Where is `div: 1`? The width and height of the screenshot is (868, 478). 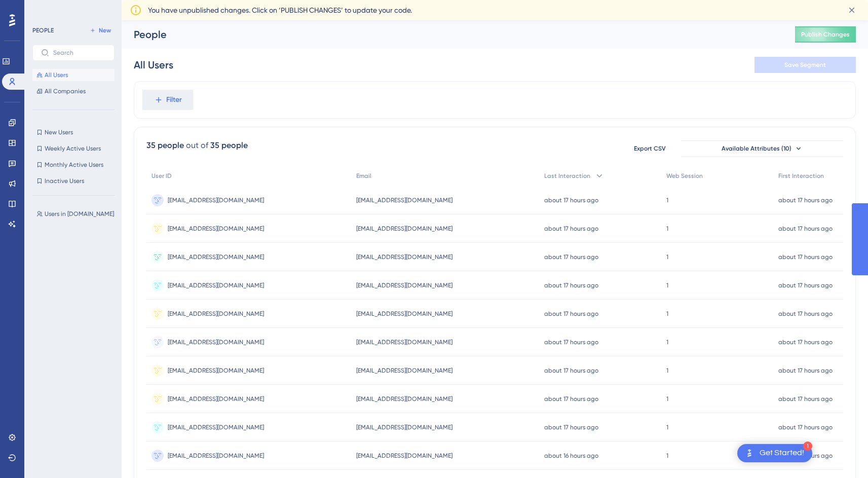
div: 1 is located at coordinates (808, 446).